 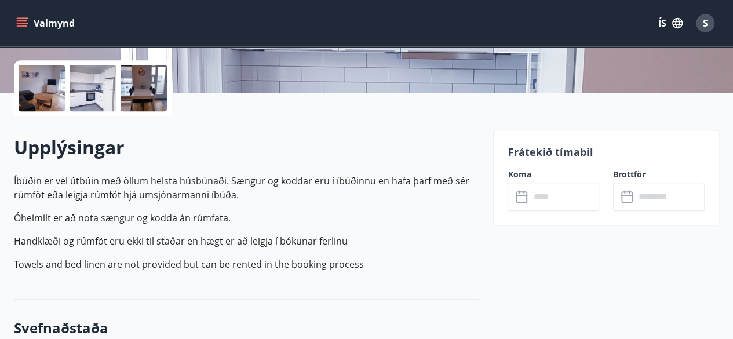 I want to click on button: ÍS, so click(x=671, y=23).